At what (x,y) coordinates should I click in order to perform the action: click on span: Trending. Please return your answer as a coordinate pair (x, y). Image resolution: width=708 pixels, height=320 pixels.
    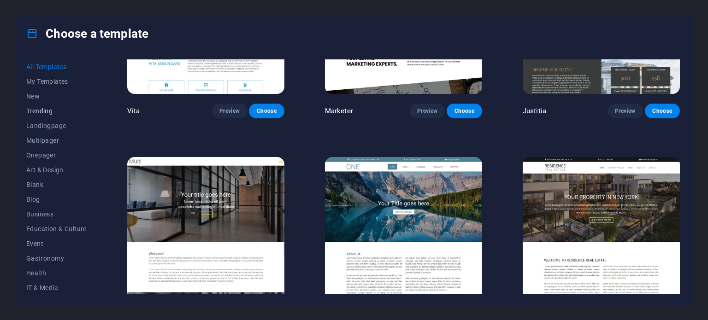
    Looking at the image, I should click on (56, 111).